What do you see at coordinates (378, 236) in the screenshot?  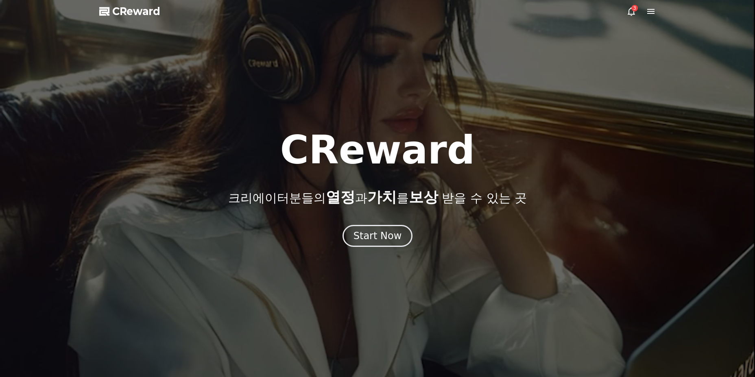 I see `div: Start Now` at bounding box center [378, 236].